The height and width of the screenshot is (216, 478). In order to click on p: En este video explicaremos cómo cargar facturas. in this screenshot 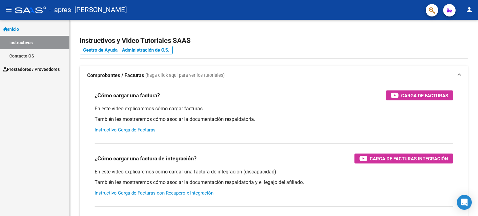, I will do `click(274, 109)`.